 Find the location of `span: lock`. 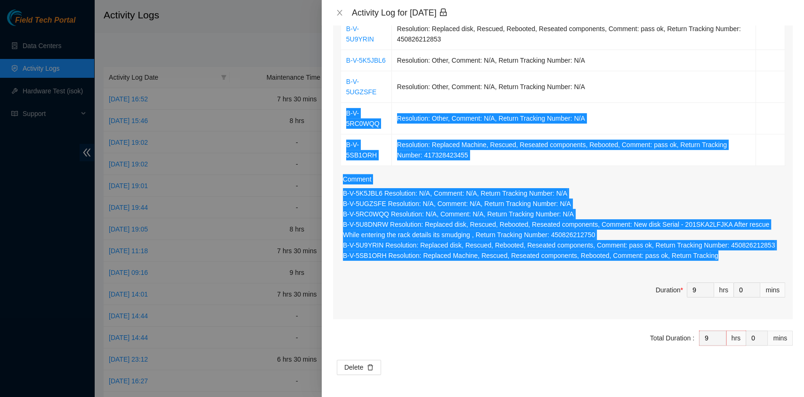

span: lock is located at coordinates (443, 12).